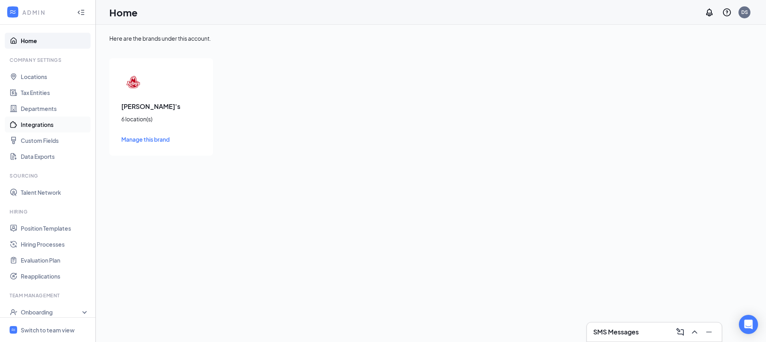  What do you see at coordinates (694, 332) in the screenshot?
I see `svg: ChevronUp` at bounding box center [694, 332].